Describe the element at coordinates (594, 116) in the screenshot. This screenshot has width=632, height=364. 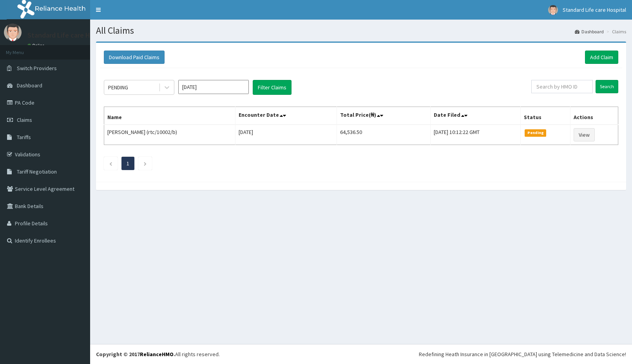
I see `th: Actions` at that location.